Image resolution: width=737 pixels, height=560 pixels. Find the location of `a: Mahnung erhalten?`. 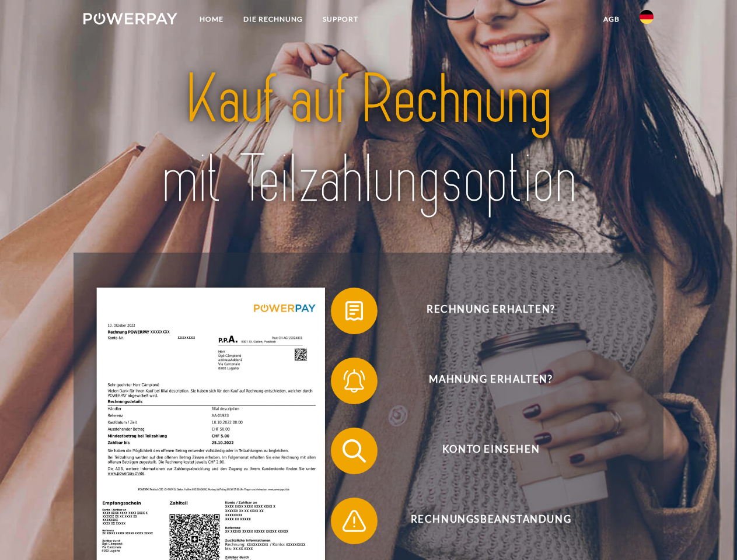

a: Mahnung erhalten? is located at coordinates (482, 381).